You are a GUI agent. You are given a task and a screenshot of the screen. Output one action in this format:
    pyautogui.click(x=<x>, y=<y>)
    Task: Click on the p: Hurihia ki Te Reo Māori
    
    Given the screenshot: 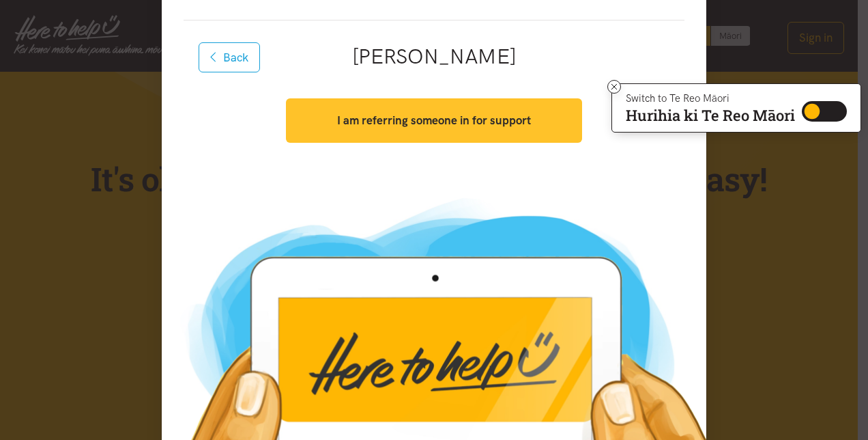 What is the action you would take?
    pyautogui.click(x=710, y=115)
    